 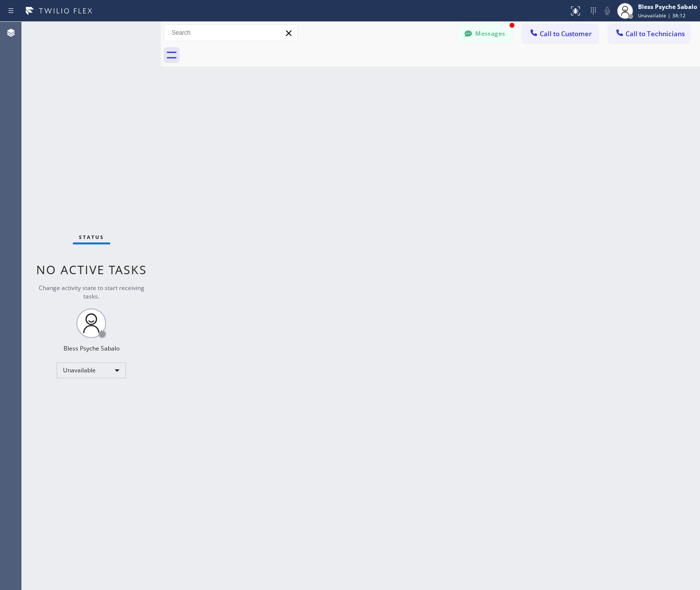 What do you see at coordinates (655, 33) in the screenshot?
I see `span: Call to Technicians` at bounding box center [655, 33].